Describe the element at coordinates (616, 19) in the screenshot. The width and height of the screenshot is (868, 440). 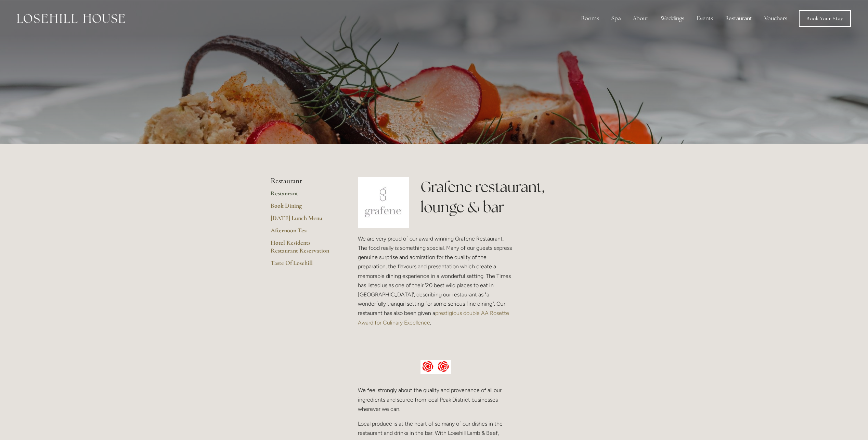
I see `div: Spa` at that location.